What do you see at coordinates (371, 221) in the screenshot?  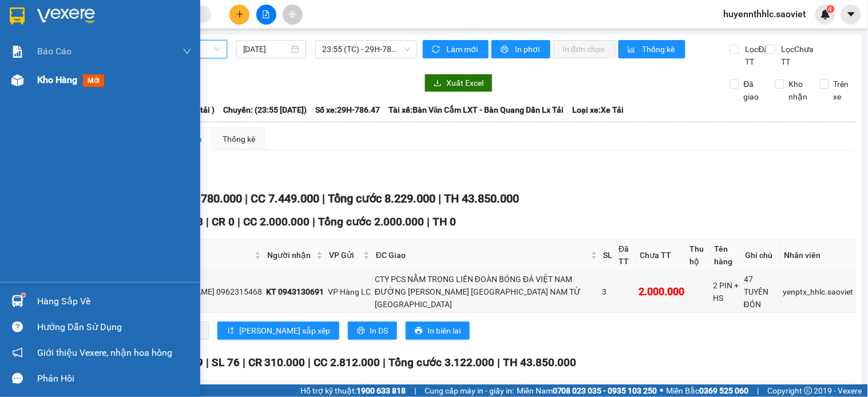 I see `span: Tổng cước 2.000.000` at bounding box center [371, 221].